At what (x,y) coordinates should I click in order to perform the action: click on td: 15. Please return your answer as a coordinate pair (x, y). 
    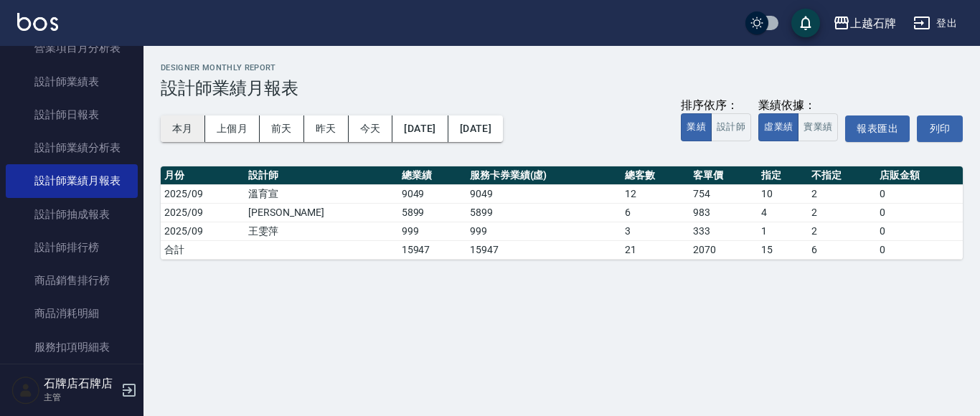
    Looking at the image, I should click on (782, 249).